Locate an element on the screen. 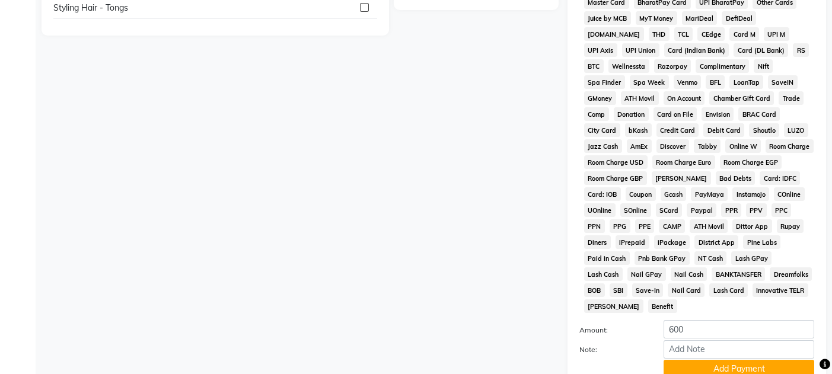 The width and height of the screenshot is (832, 374). span: Donation is located at coordinates (631, 114).